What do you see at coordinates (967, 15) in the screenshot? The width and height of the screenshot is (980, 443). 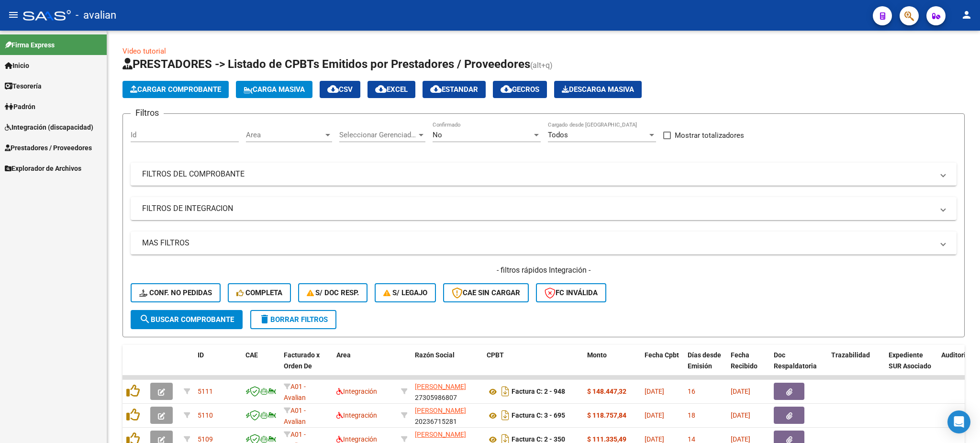 I see `mat-icon: person` at bounding box center [967, 15].